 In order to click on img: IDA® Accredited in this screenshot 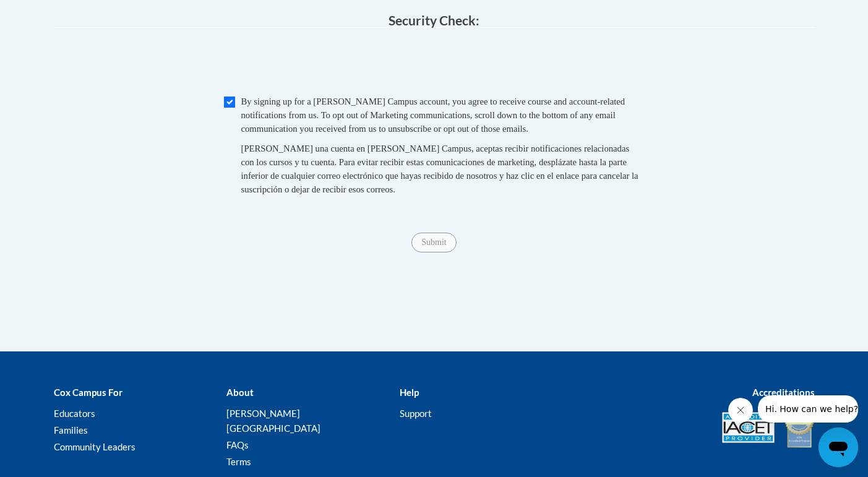, I will do `click(799, 427)`.